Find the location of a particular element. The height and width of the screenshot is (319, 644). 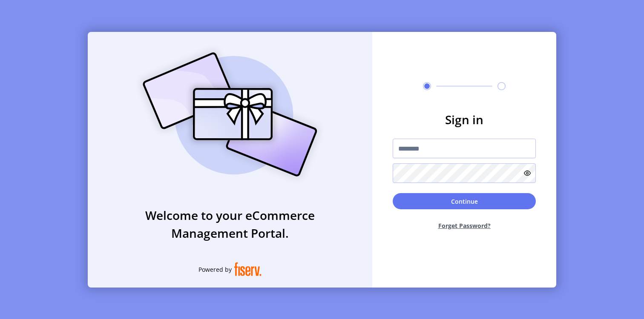

h3: Sign in is located at coordinates (464, 120).